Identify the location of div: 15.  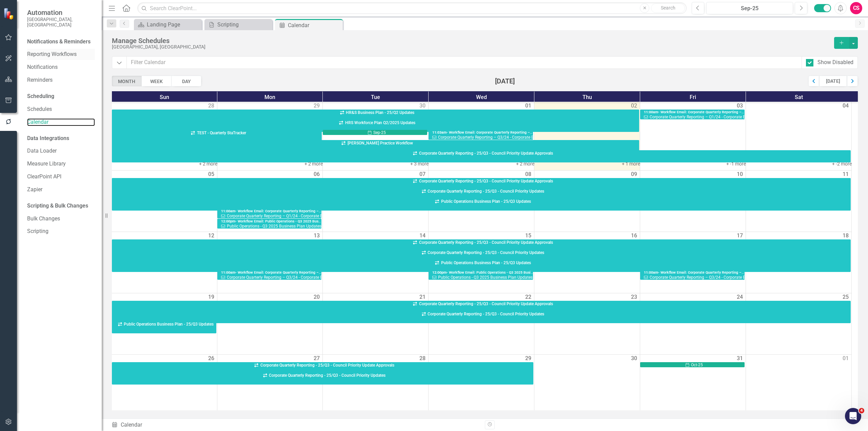
(481, 236).